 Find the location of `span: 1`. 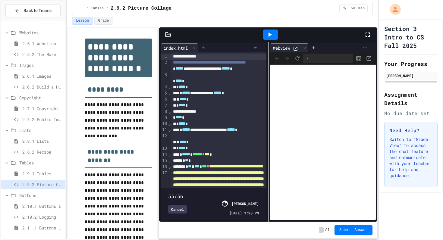

span: 1 is located at coordinates (328, 230).